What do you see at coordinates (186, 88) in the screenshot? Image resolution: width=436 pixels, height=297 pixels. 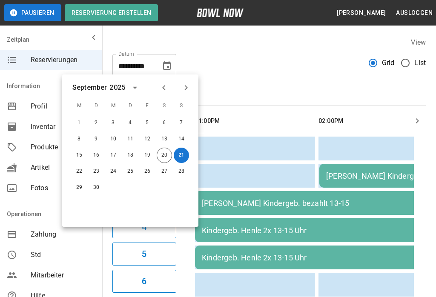 I see `button: Next month` at bounding box center [186, 88].